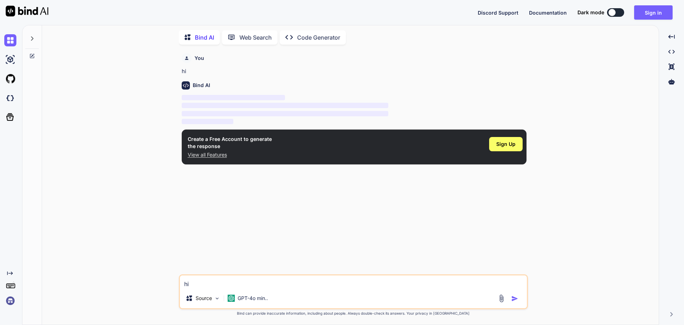  Describe the element at coordinates (231, 298) in the screenshot. I see `img: GPT-4o mini` at that location.